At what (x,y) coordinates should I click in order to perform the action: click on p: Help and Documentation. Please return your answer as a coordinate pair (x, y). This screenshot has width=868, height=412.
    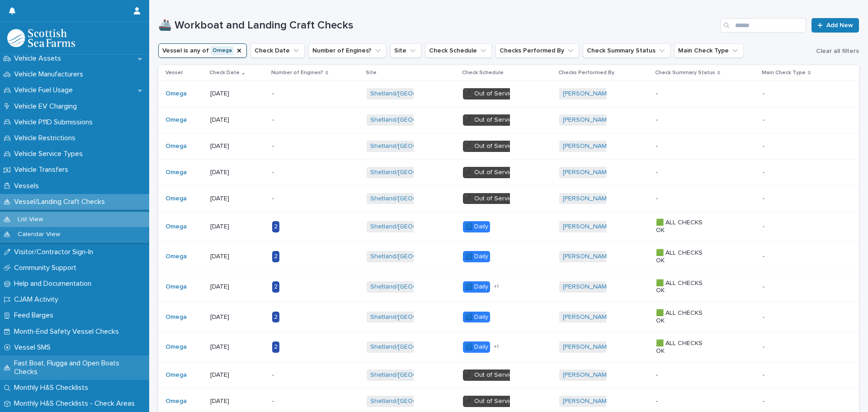
    Looking at the image, I should click on (55, 283).